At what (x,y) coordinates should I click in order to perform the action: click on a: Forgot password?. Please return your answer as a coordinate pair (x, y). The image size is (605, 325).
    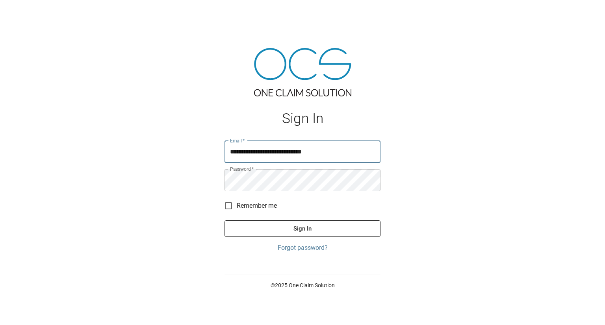
    Looking at the image, I should click on (303, 248).